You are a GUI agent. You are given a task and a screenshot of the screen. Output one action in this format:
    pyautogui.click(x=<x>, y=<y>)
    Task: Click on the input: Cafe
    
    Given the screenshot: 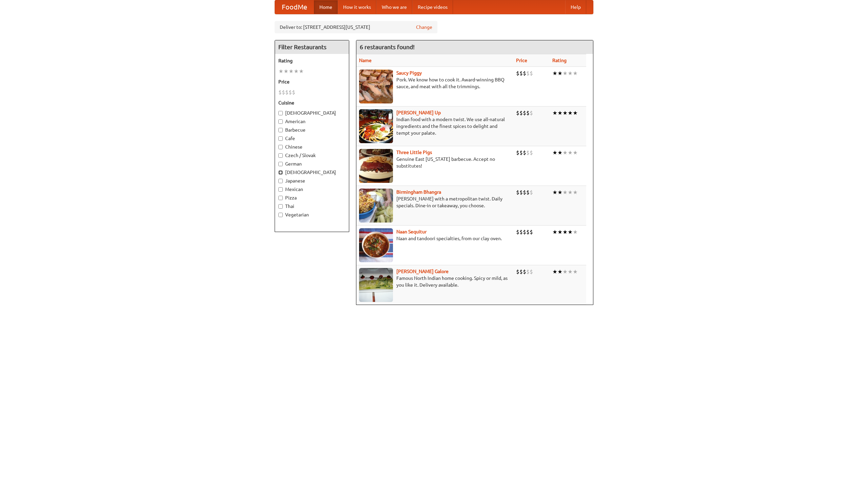 What is the action you would take?
    pyautogui.click(x=280, y=138)
    